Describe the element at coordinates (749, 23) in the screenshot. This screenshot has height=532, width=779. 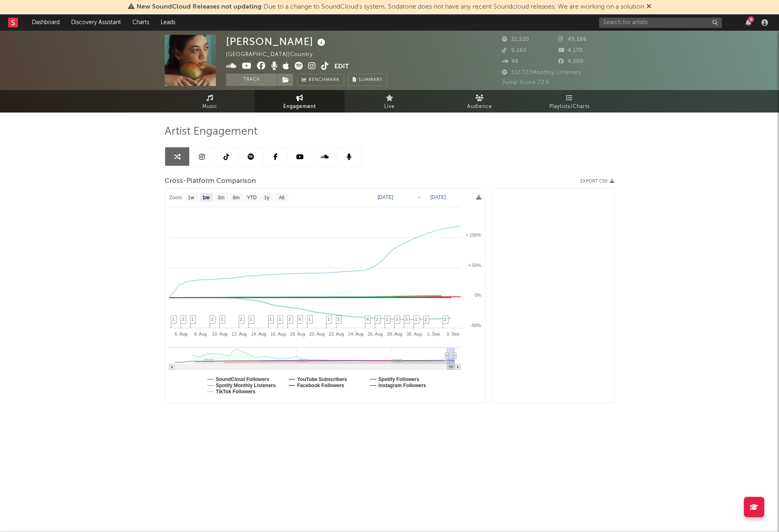
I see `button: 6` at that location.